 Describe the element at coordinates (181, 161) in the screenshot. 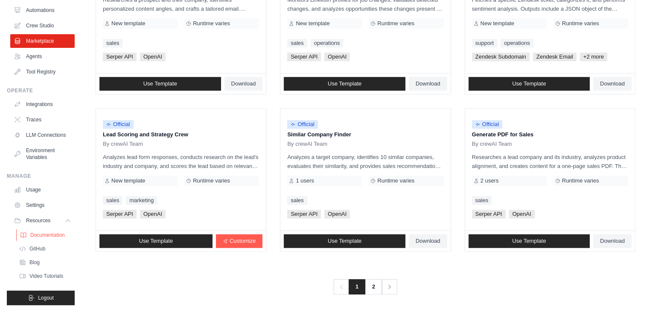

I see `p: Analyzes lead form responses, conducts research on the lead's industry and company, and scores th...` at that location.